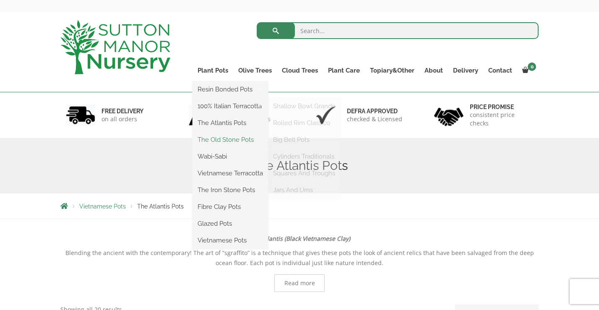 The width and height of the screenshot is (599, 310). I want to click on span: The Atlantis Pots, so click(160, 206).